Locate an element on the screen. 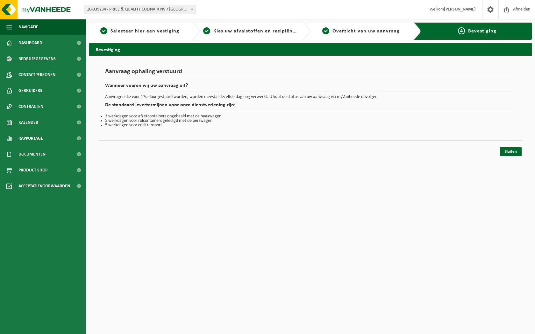 The height and width of the screenshot is (334, 535). span: Kalender is located at coordinates (28, 123).